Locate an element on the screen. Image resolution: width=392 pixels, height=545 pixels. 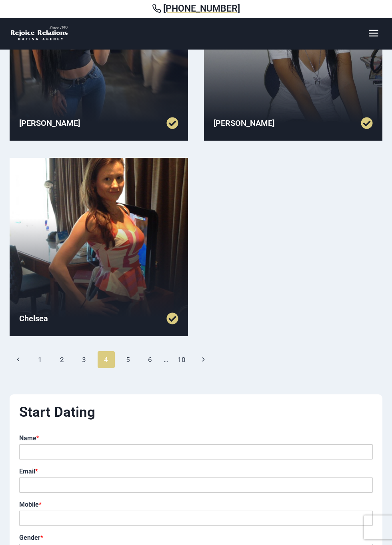
a: 2 is located at coordinates (62, 360).